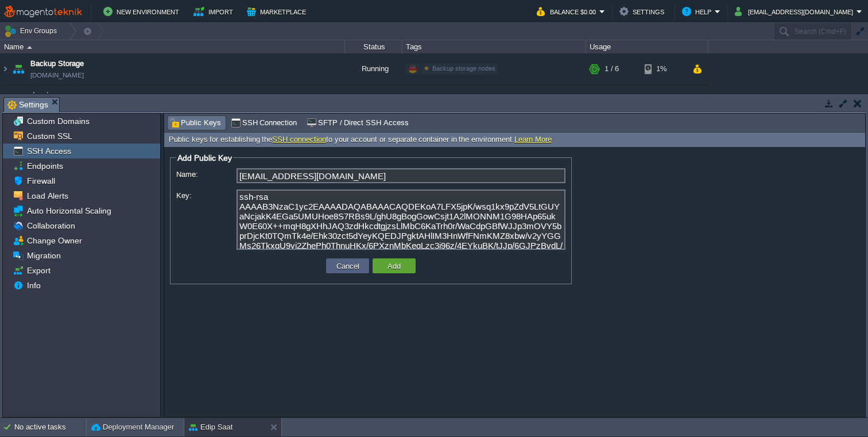 This screenshot has width=868, height=437. What do you see at coordinates (50, 136) in the screenshot?
I see `span: Custom SSL` at bounding box center [50, 136].